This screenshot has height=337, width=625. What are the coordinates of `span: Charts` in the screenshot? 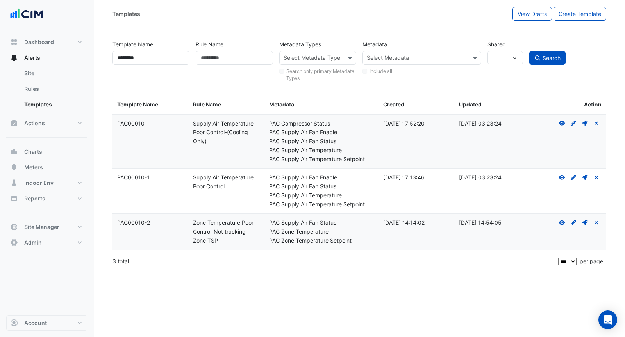 It's located at (33, 152).